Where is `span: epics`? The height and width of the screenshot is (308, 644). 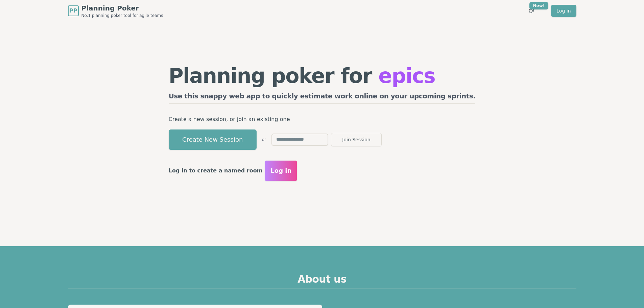
span: epics is located at coordinates (407, 76).